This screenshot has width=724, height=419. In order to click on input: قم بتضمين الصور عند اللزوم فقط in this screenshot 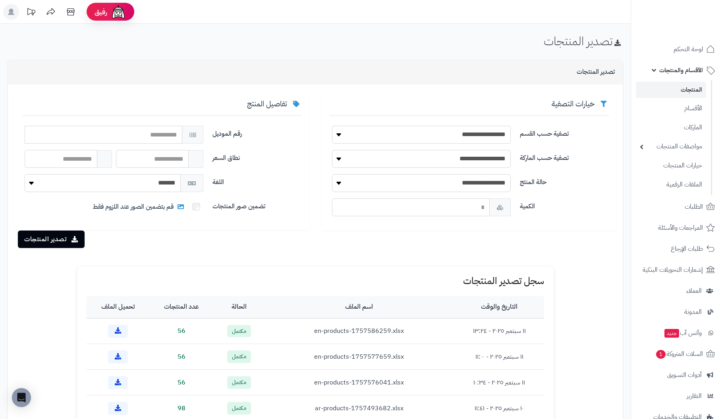, I will do `click(196, 207)`.